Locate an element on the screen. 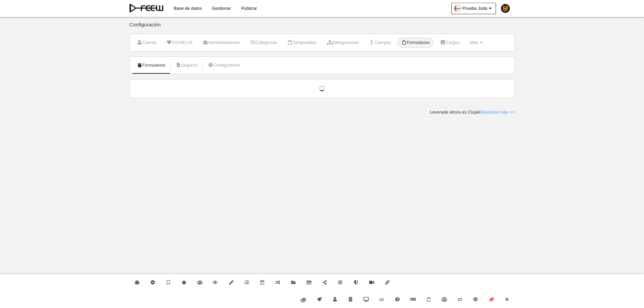 This screenshot has height=308, width=644. a: Cuenta is located at coordinates (147, 42).